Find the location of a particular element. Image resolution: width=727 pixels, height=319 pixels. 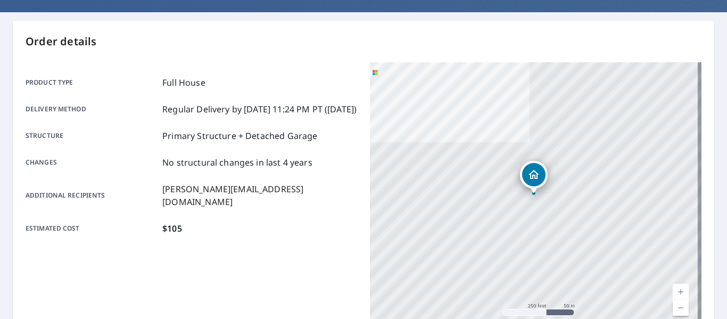

p: Changes is located at coordinates (92, 162).